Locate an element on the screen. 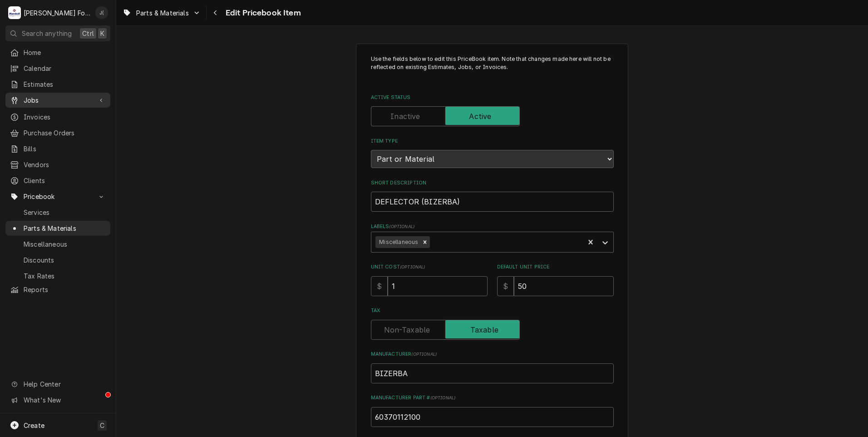 The height and width of the screenshot is (437, 868). div: Jeff Debigare (109)'s Avatar is located at coordinates (102, 13).